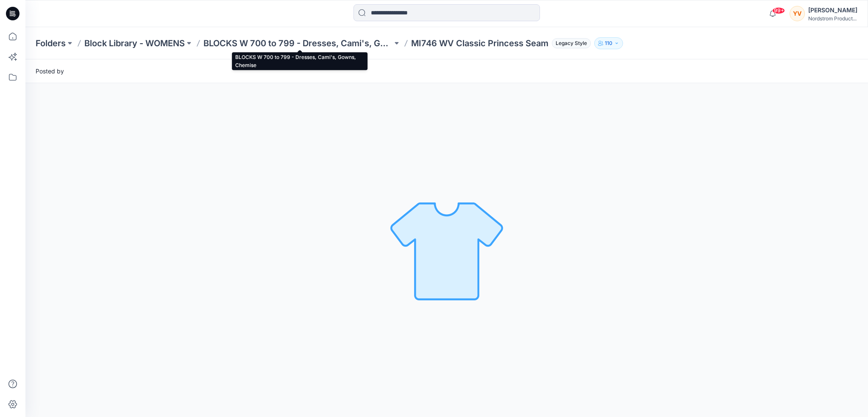 The image size is (868, 417). Describe the element at coordinates (298, 43) in the screenshot. I see `a: BLOCKS W 700 to 799 - Dresses, Cami's, Gowns, Chemise` at that location.